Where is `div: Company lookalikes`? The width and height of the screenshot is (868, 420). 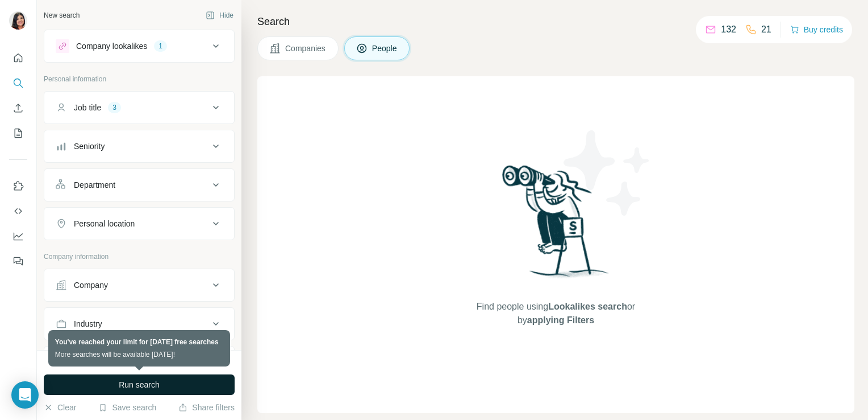 div: Company lookalikes is located at coordinates (111, 46).